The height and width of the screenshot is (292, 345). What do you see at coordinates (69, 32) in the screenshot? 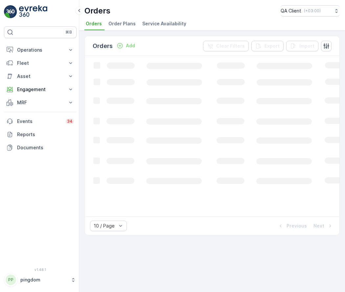
I see `p: ⌘B` at bounding box center [69, 32].